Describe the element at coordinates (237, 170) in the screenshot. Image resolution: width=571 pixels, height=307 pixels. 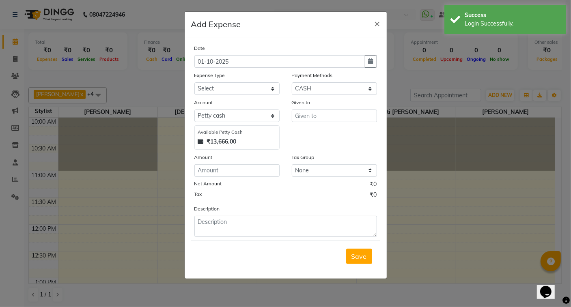
I see `input: Amount` at that location.